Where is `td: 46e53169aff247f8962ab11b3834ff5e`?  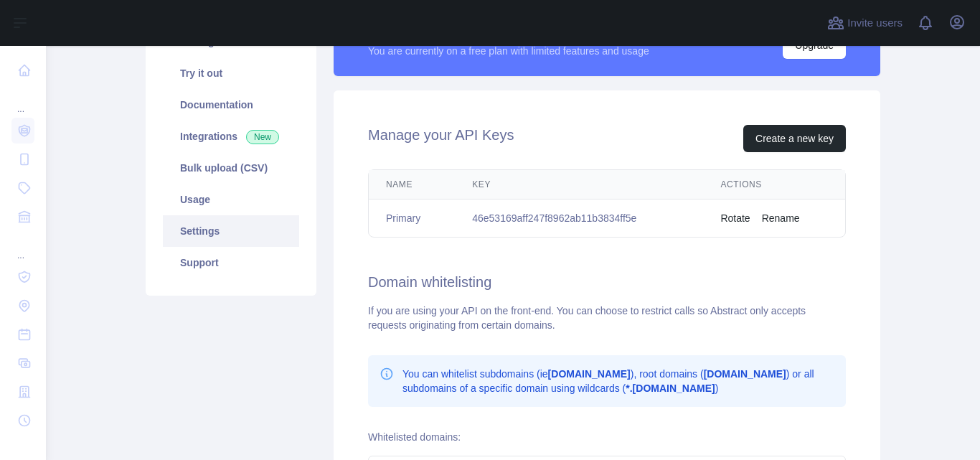
td: 46e53169aff247f8962ab11b3834ff5e is located at coordinates (579, 218).